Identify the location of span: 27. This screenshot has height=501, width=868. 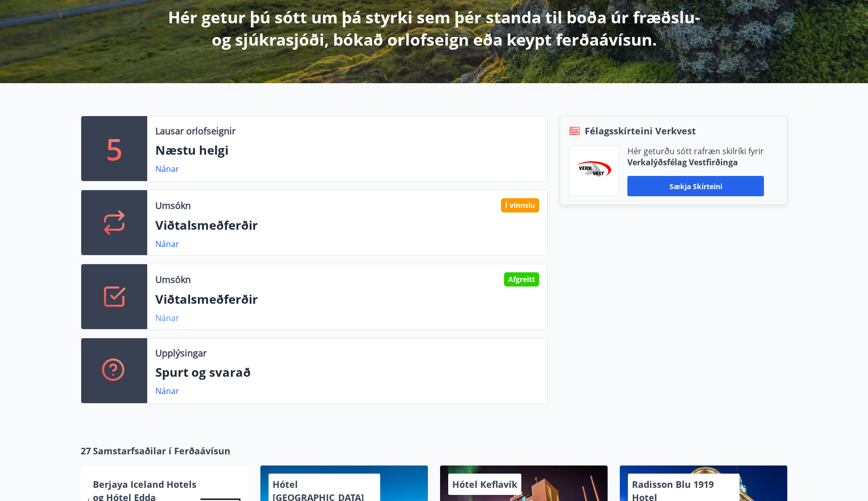
(85, 451).